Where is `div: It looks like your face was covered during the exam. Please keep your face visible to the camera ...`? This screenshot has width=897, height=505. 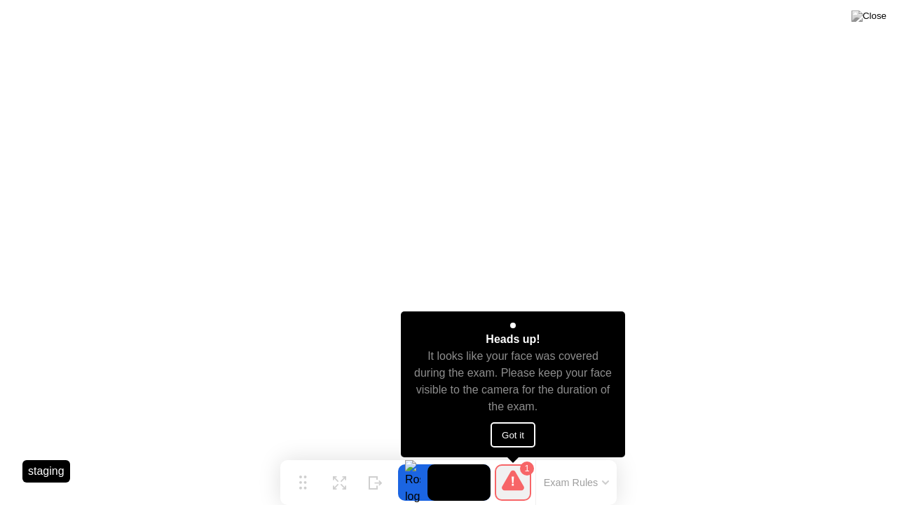
div: It looks like your face was covered during the exam. Please keep your face visible to the camera ... is located at coordinates (513, 381).